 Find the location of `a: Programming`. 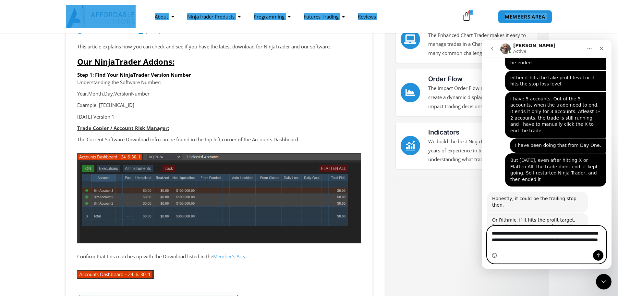

a: Programming is located at coordinates (272, 17).